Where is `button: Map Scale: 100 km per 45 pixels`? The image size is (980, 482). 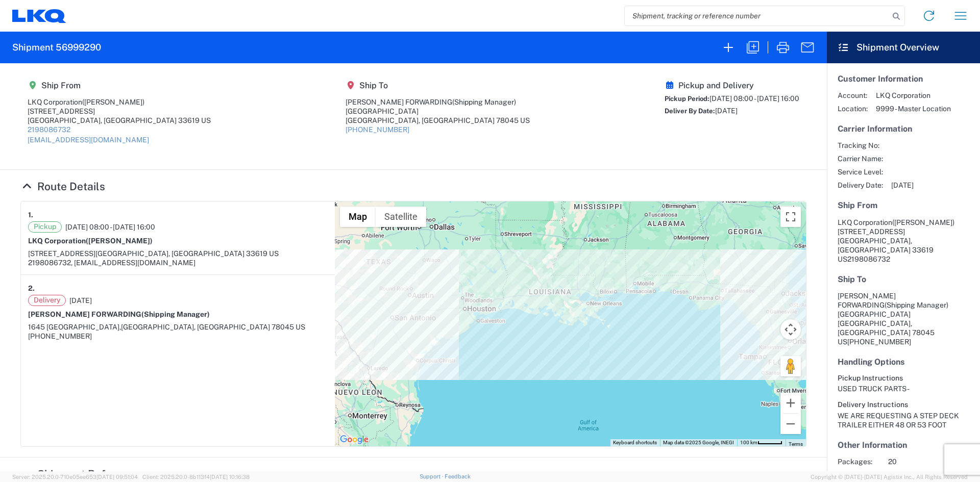
button: Map Scale: 100 km per 45 pixels is located at coordinates (760, 443).